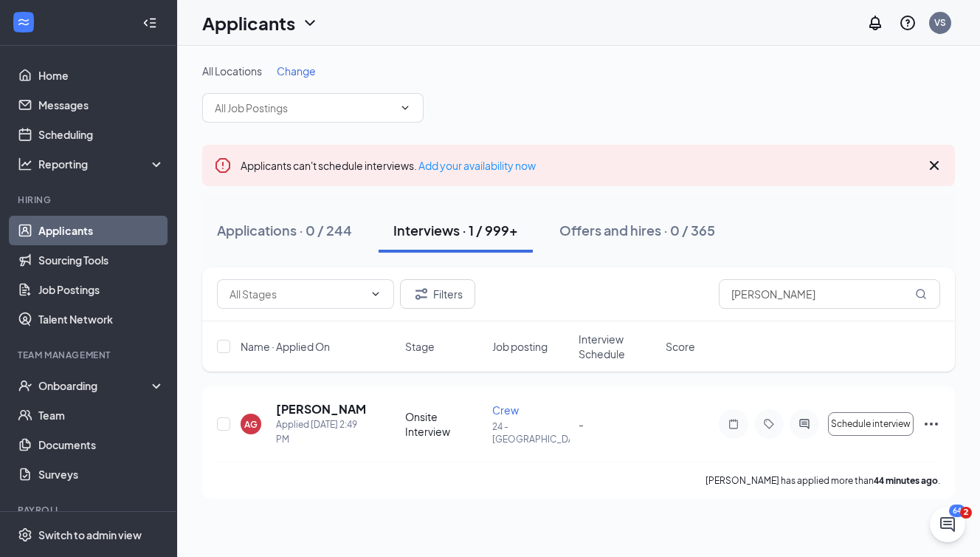  What do you see at coordinates (101, 319) in the screenshot?
I see `a: Talent Network` at bounding box center [101, 319].